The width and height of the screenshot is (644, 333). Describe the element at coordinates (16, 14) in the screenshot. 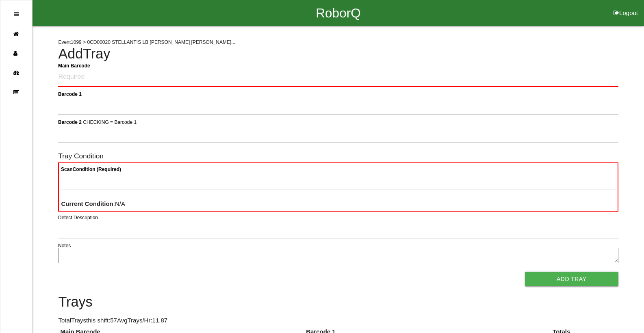

I see `div: Open` at that location.